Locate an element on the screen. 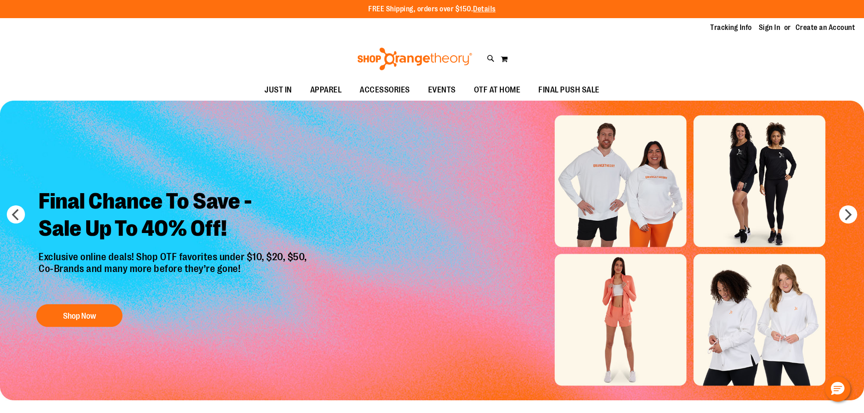  span: APPAREL is located at coordinates (326, 90).